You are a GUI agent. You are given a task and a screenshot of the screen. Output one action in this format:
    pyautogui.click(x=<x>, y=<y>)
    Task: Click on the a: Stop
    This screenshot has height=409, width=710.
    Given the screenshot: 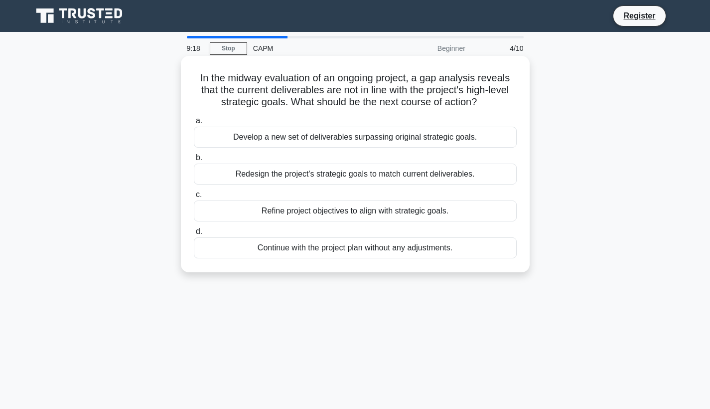 What is the action you would take?
    pyautogui.click(x=228, y=48)
    